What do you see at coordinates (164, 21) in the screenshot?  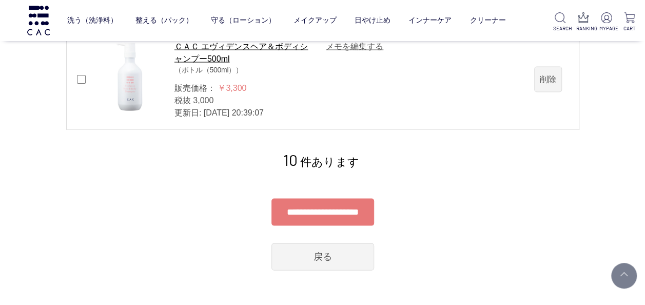 I see `a: 整える（パック）` at bounding box center [164, 21].